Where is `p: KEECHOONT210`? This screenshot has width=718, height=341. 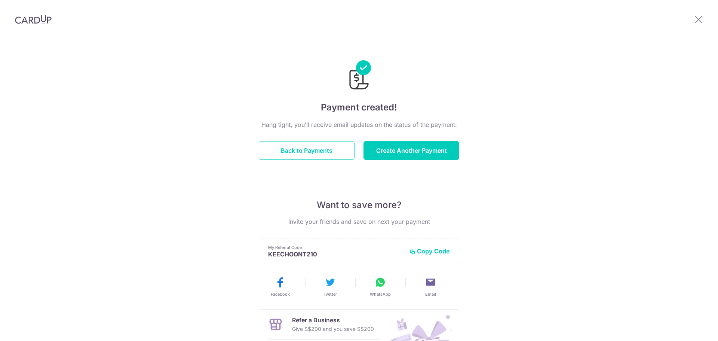
p: KEECHOONT210 is located at coordinates (336, 254).